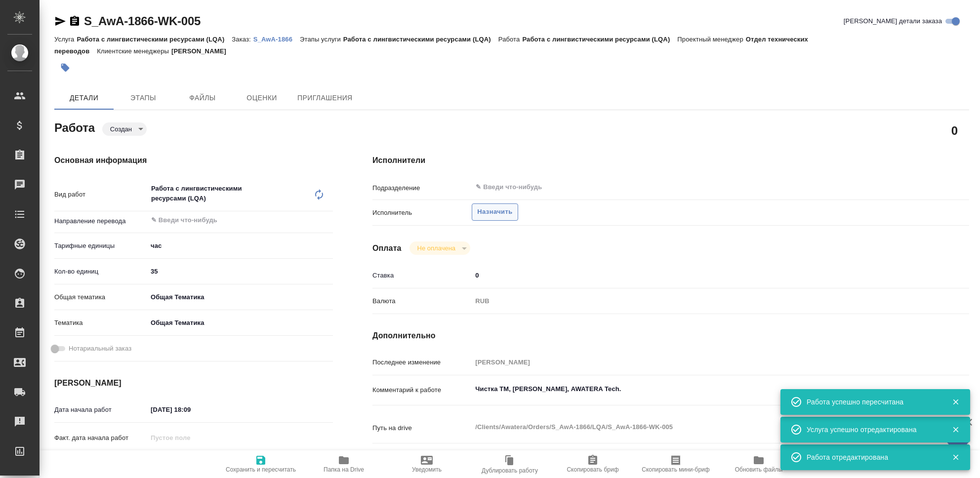 The width and height of the screenshot is (980, 478). What do you see at coordinates (121, 129) in the screenshot?
I see `button: Создан` at bounding box center [121, 129].